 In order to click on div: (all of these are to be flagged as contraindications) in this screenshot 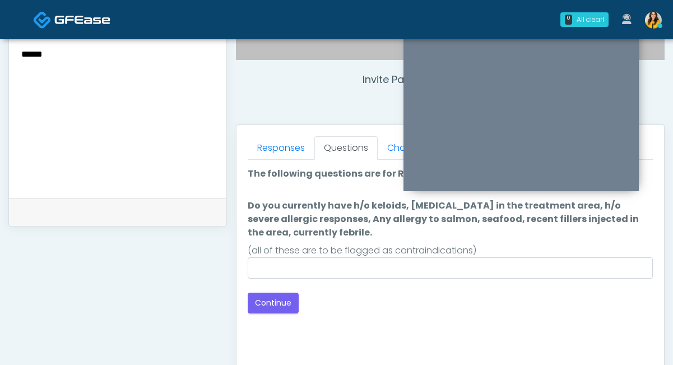, I will do `click(450, 251)`.